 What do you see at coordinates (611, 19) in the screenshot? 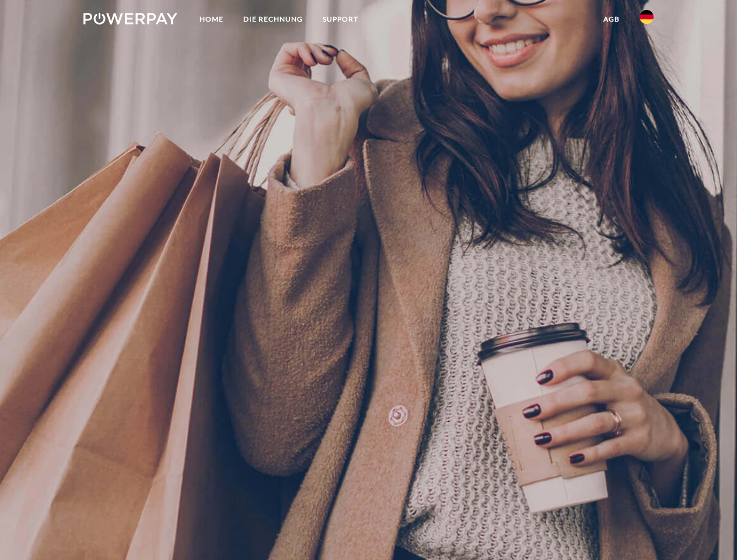
I see `a: agb` at bounding box center [611, 19].